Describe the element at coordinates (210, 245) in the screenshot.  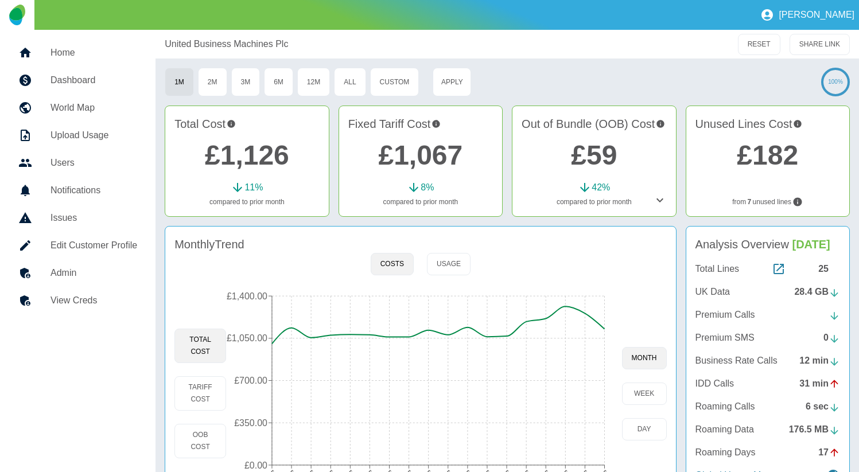
I see `h4: Monthly Trend` at that location.